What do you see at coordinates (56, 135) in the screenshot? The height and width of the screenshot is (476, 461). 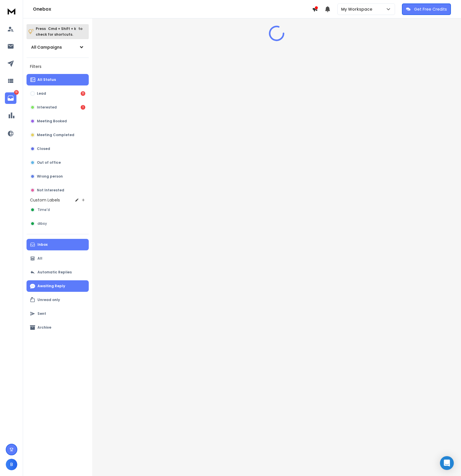 I see `p: Meeting Completed` at bounding box center [56, 135].